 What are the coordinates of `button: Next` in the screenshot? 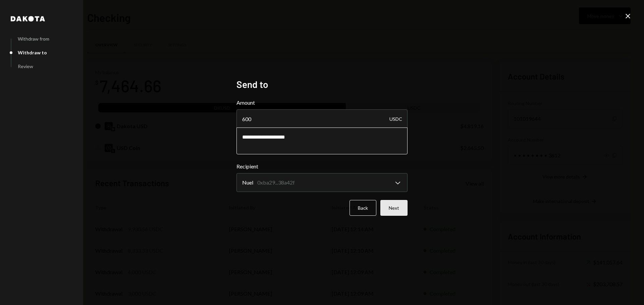 It's located at (394, 208).